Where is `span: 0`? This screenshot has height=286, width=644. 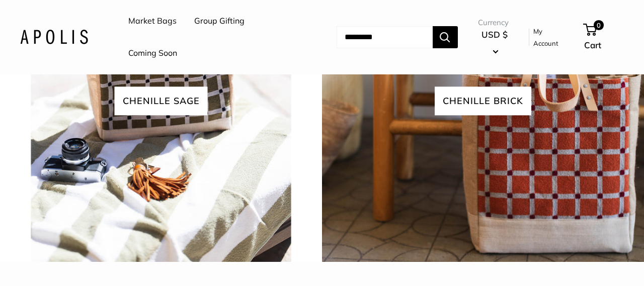 span: 0 is located at coordinates (598, 25).